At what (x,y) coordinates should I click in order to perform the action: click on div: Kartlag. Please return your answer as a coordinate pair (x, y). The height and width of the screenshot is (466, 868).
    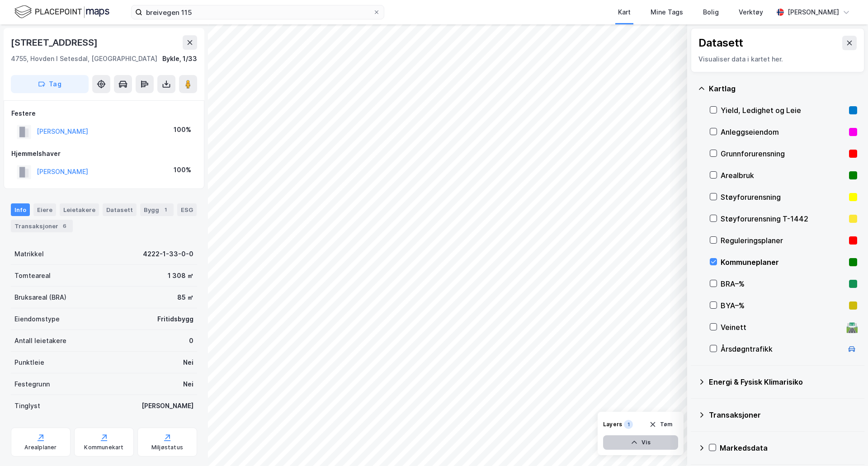
    Looking at the image, I should click on (783, 89).